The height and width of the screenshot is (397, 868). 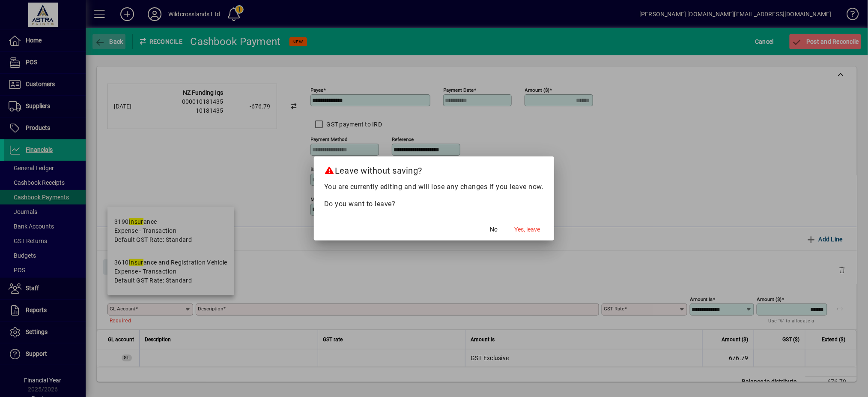 I want to click on button: No, so click(x=494, y=229).